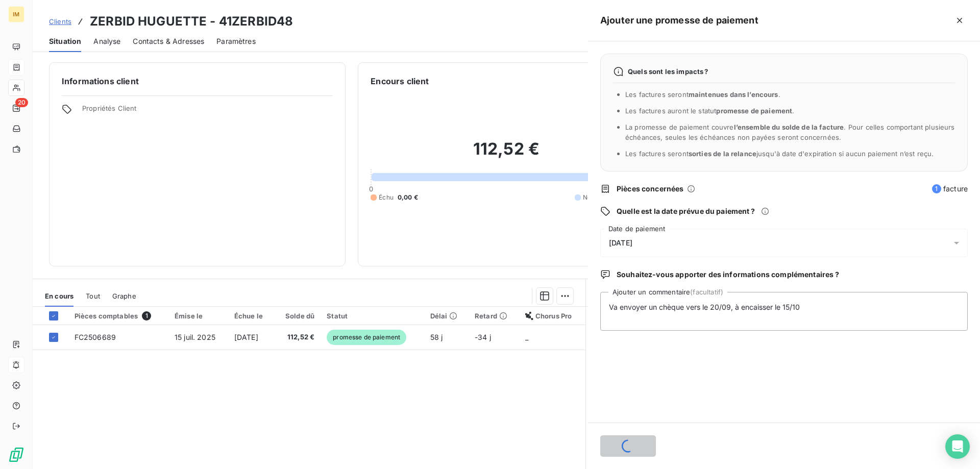 Image resolution: width=980 pixels, height=469 pixels. What do you see at coordinates (685, 211) in the screenshot?
I see `span: Quelle est la date prévue du paiement ?` at bounding box center [685, 211].